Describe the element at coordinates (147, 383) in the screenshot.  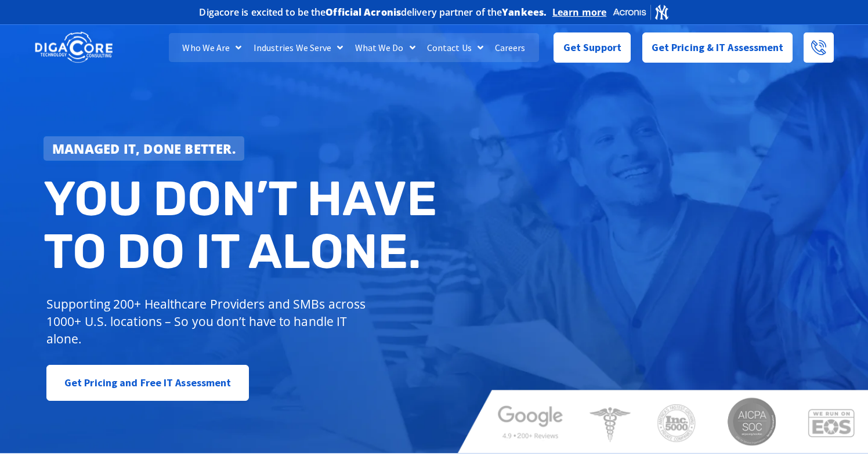
I see `span: Get Pricing and Free IT Assessment` at that location.